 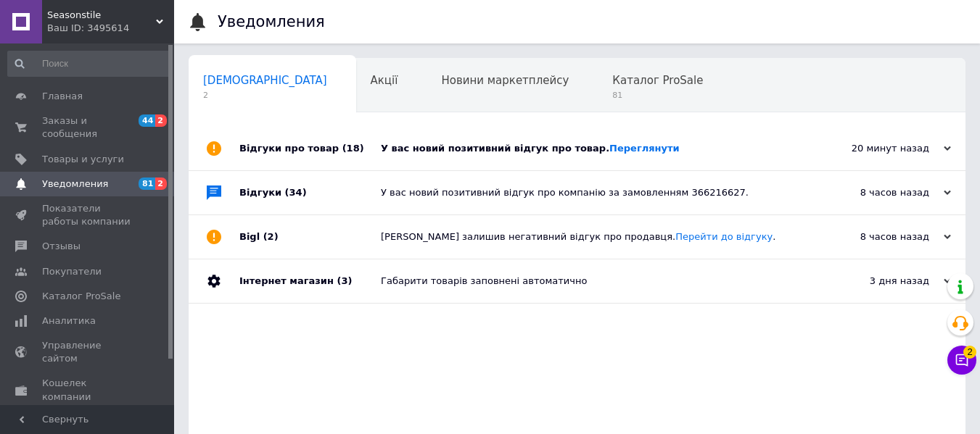 What do you see at coordinates (593, 192) in the screenshot?
I see `div: У вас новий позитивний відгук про компанію за замовленням 366216627.` at bounding box center [593, 192].